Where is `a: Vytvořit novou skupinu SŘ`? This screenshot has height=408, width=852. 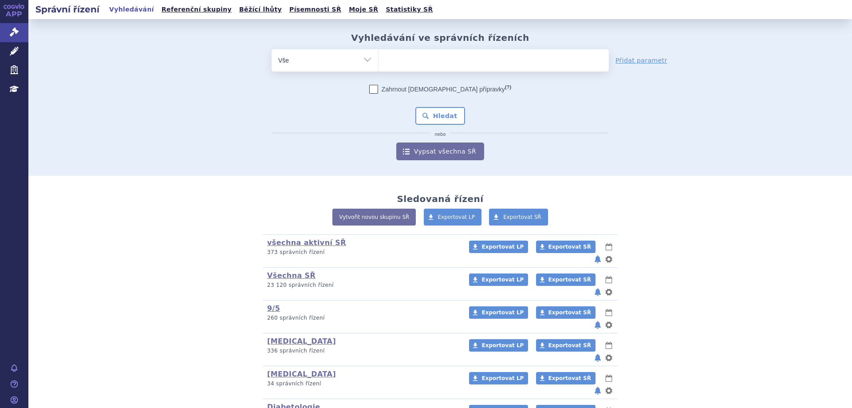
a: Vytvořit novou skupinu SŘ is located at coordinates (374, 217).